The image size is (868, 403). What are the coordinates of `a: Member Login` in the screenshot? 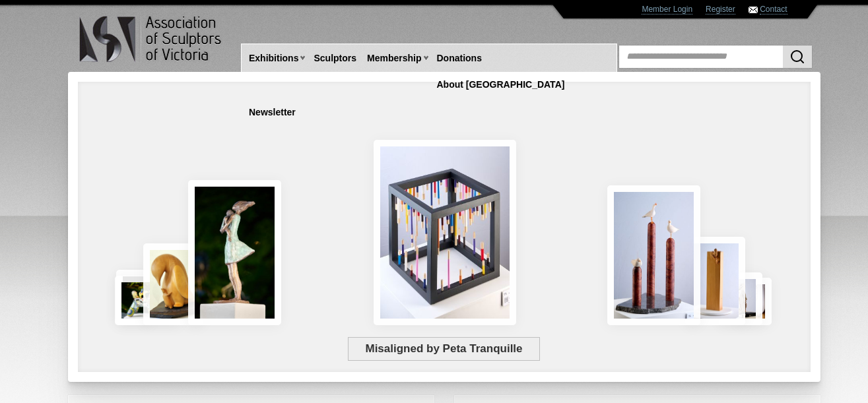 It's located at (666, 9).